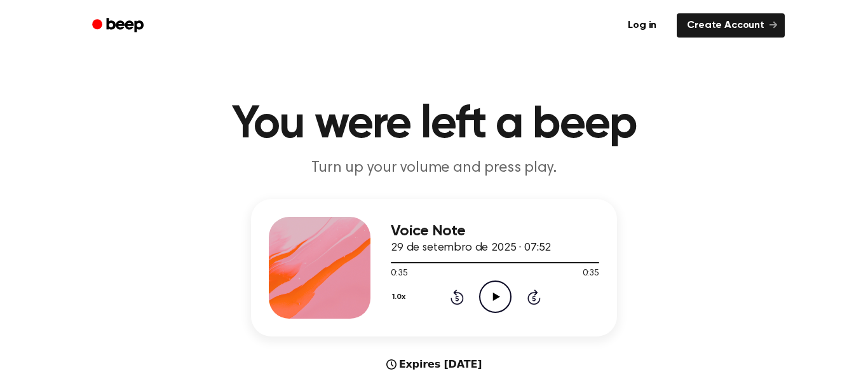 This screenshot has width=868, height=381. What do you see at coordinates (400, 297) in the screenshot?
I see `button: 1.0x` at bounding box center [400, 297].